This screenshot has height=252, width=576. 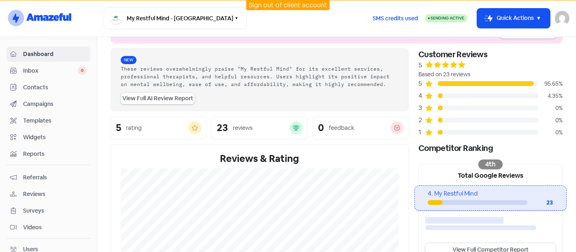 I want to click on div: Based on 23 reviews, so click(x=491, y=74).